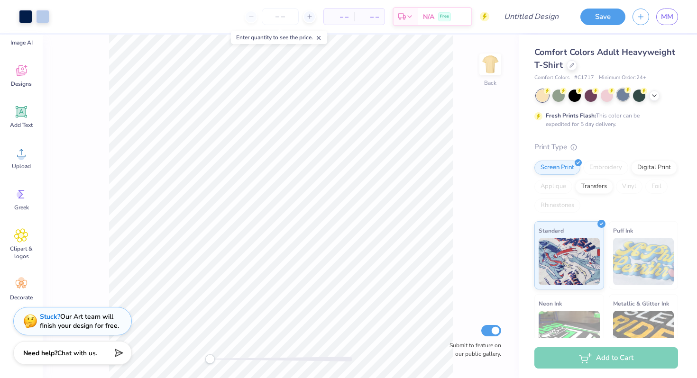 Image resolution: width=697 pixels, height=378 pixels. I want to click on strong: Stuck?, so click(50, 317).